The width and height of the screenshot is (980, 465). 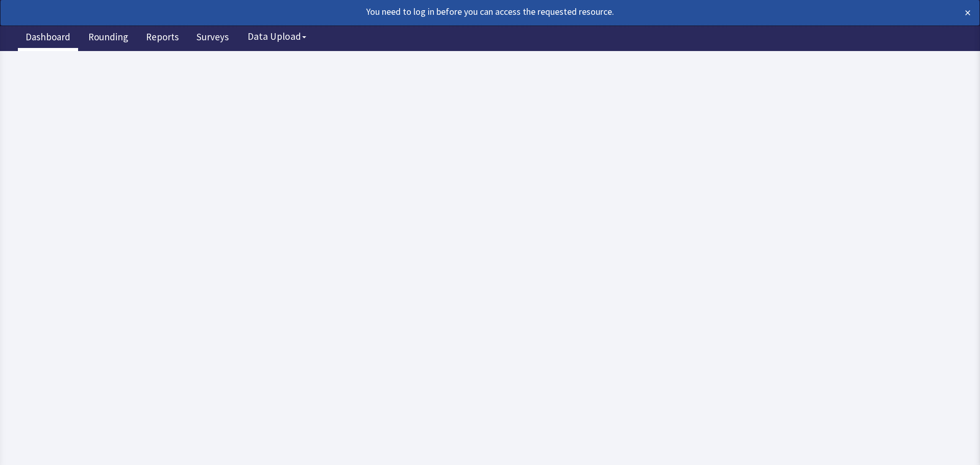 I want to click on a: Dashboard, so click(x=48, y=38).